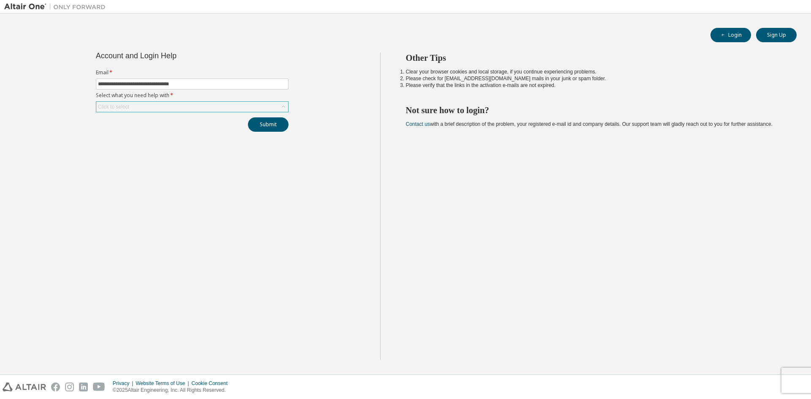  Describe the element at coordinates (777, 35) in the screenshot. I see `button: Sign Up` at that location.